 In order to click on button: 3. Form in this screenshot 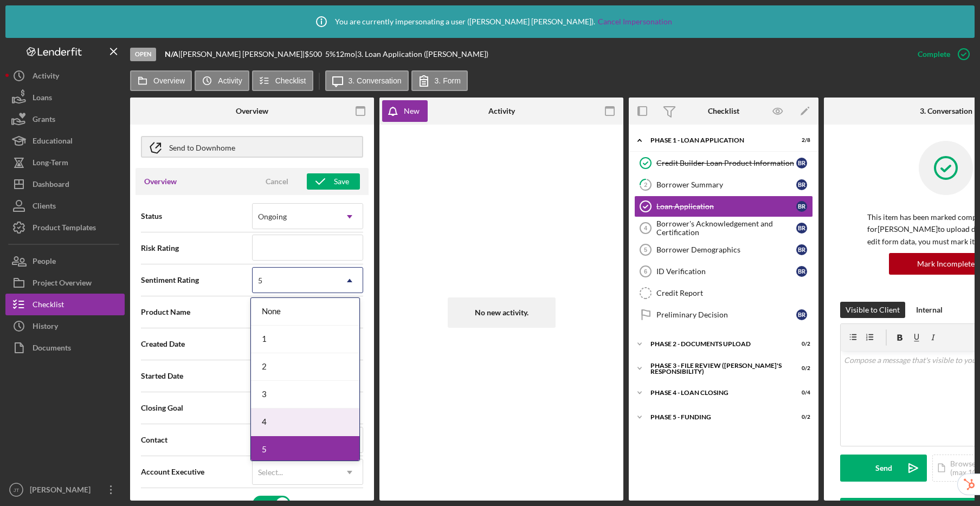, I will do `click(439, 81)`.